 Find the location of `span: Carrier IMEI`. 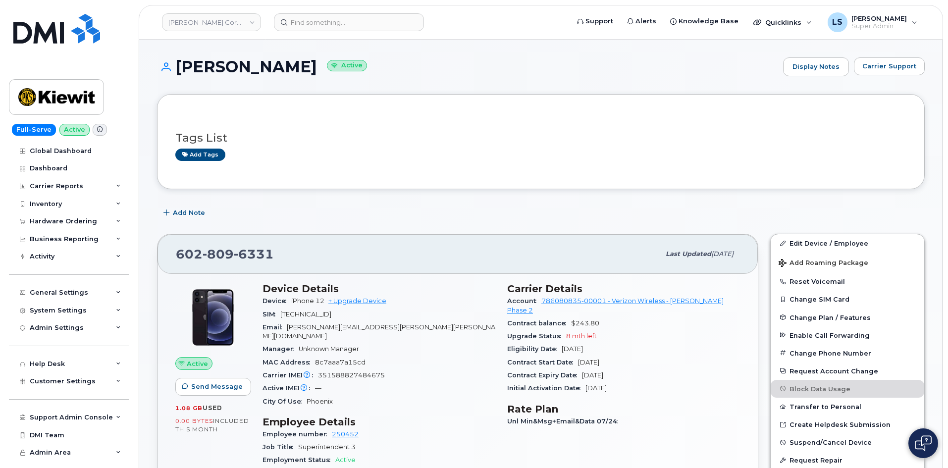

span: Carrier IMEI is located at coordinates (290, 375).